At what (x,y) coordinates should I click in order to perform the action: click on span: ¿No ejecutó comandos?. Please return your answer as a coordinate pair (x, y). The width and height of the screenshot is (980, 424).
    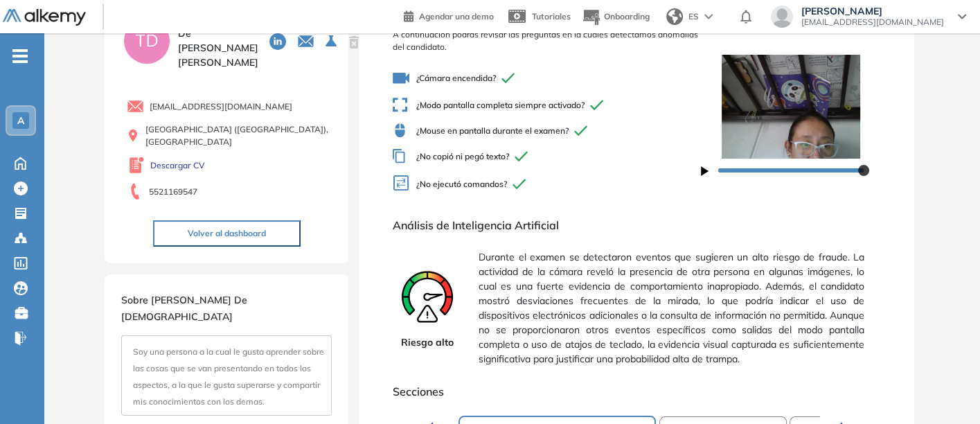
    Looking at the image, I should click on (546, 184).